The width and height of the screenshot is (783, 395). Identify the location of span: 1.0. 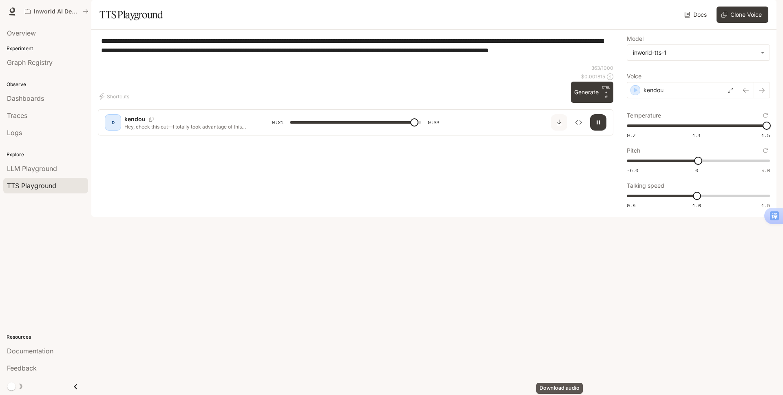
(697, 205).